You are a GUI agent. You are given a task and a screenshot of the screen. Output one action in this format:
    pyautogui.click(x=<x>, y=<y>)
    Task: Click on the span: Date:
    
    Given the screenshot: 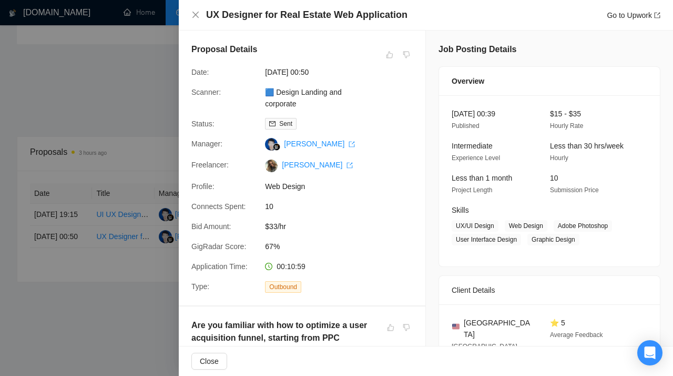 What is the action you would take?
    pyautogui.click(x=200, y=72)
    